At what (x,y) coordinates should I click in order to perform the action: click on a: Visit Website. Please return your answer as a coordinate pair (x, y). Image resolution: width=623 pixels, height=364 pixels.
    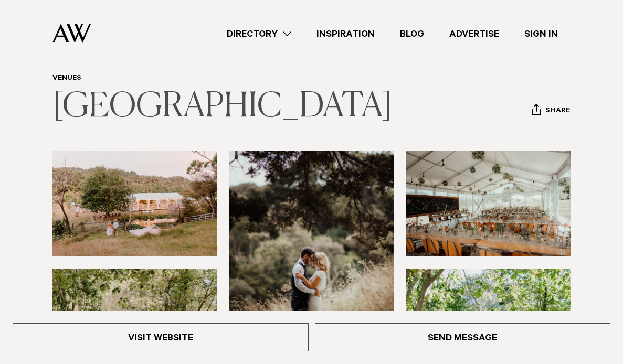
    Looking at the image, I should click on (161, 337).